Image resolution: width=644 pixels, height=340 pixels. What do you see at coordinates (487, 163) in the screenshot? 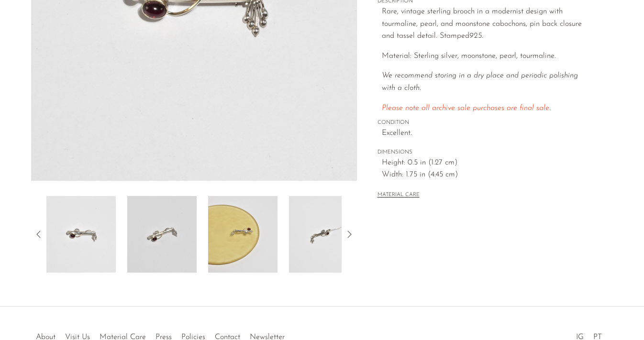
I see `span: Height: 0.5 in (1.27 cm)` at bounding box center [487, 163].